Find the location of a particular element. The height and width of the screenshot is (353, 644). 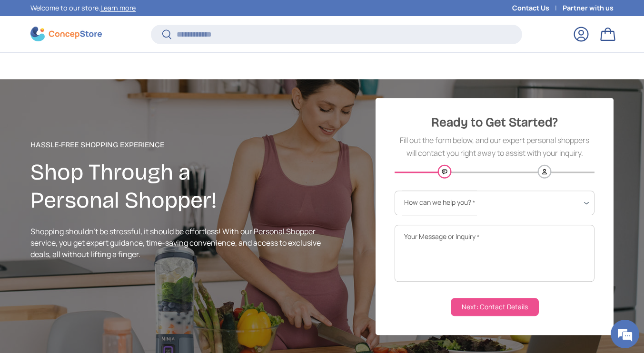

p: hassle-free shopping experience is located at coordinates (176, 145).